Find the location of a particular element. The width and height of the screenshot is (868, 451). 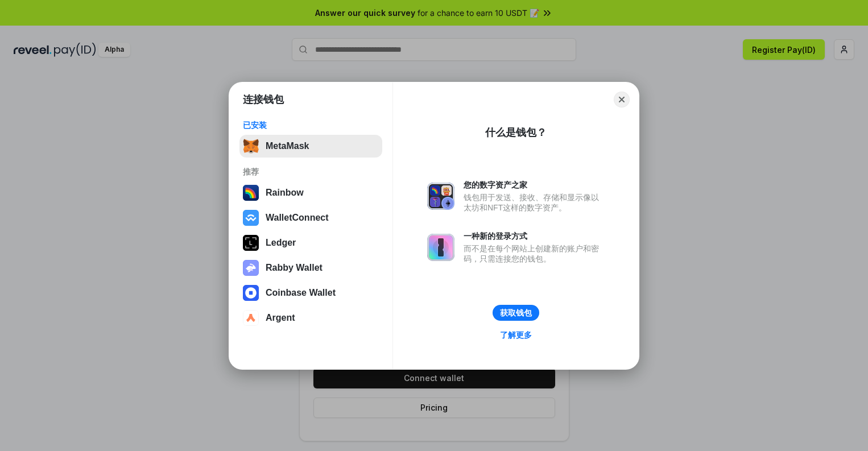

div: 什么是钱包？ is located at coordinates (516, 132).